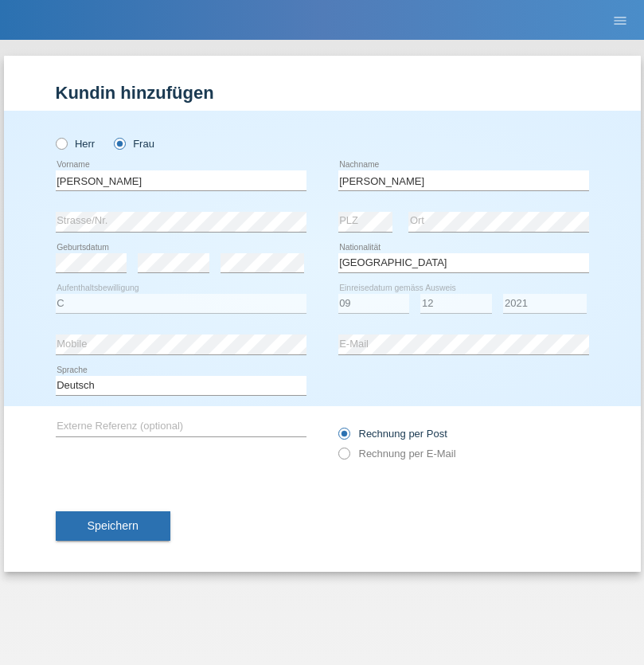  What do you see at coordinates (392, 433) in the screenshot?
I see `label: Rechnung per Post` at bounding box center [392, 433].